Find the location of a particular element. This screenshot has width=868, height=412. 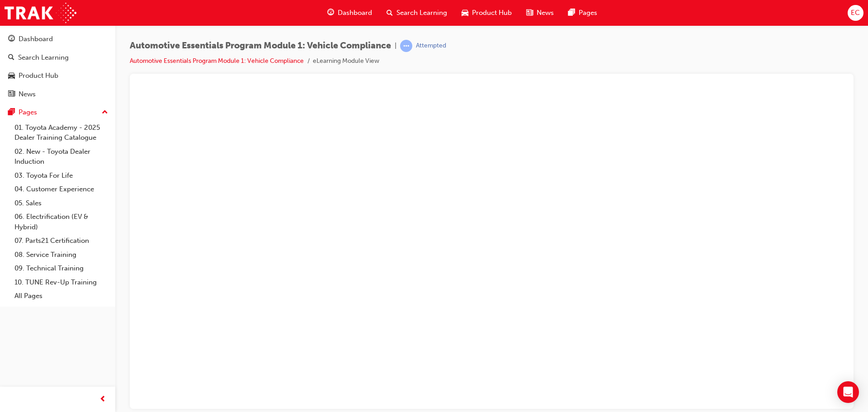

span: Search Learning is located at coordinates (422, 12).